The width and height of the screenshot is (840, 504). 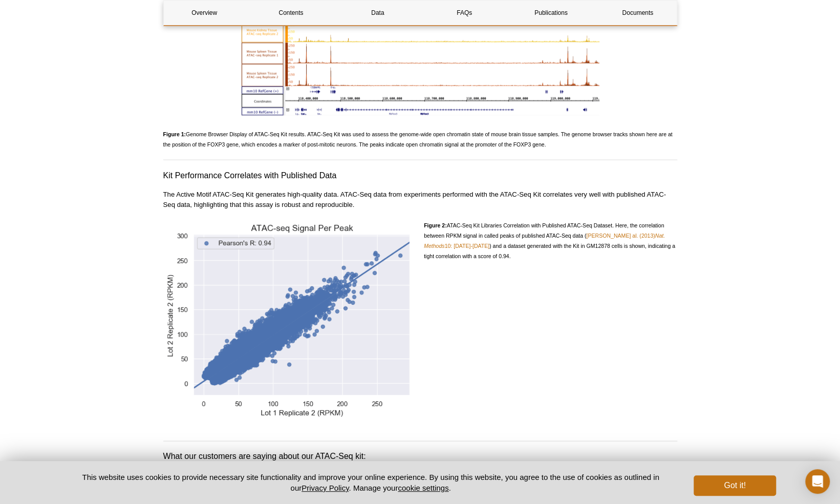 I want to click on p: This website uses cookies to provide necessary site functionality and improve your online experie..., so click(x=371, y=482).